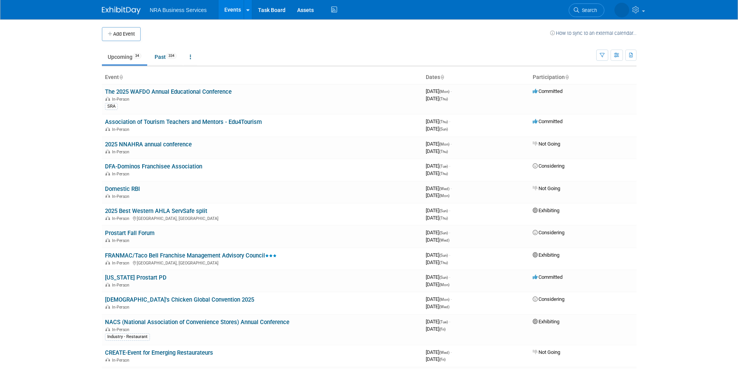  What do you see at coordinates (166, 57) in the screenshot?
I see `a: Past334` at bounding box center [166, 57].